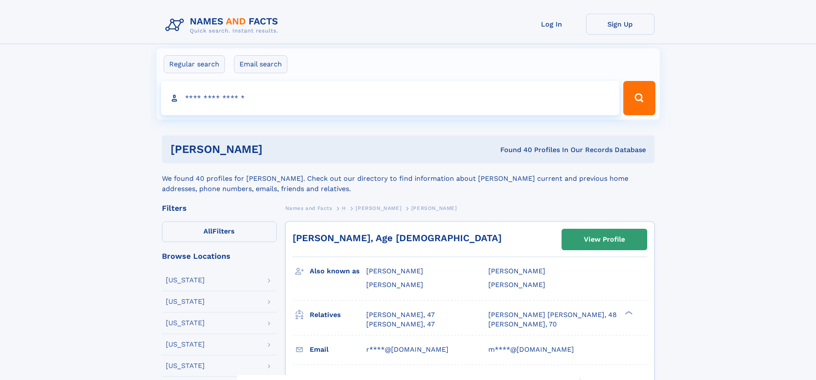 The width and height of the screenshot is (816, 380). I want to click on a: Log In, so click(552, 24).